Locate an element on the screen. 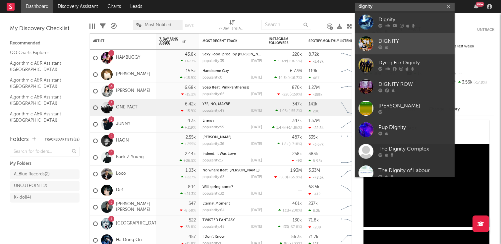  div: DIGNITY is located at coordinates (415, 41).